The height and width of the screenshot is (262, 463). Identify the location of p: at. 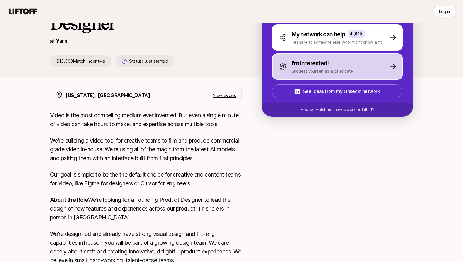
(52, 41).